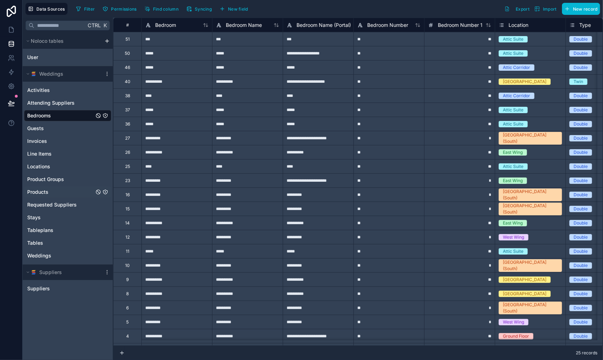 The image size is (603, 360). I want to click on button: Find column, so click(162, 9).